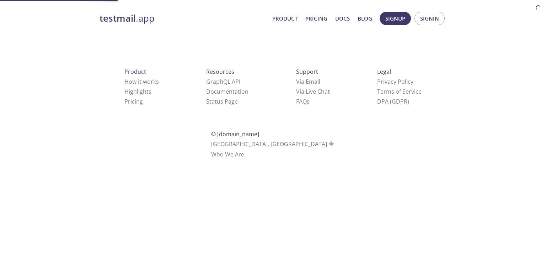  I want to click on a: Who We Are, so click(227, 155).